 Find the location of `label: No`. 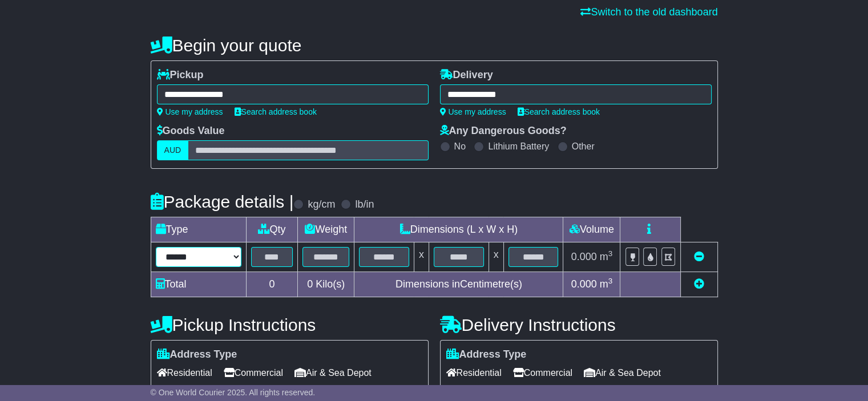

label: No is located at coordinates (460, 146).